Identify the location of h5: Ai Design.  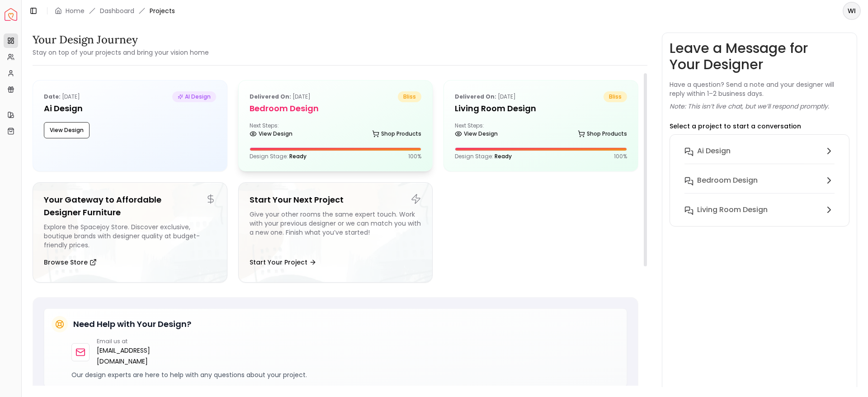
(130, 109).